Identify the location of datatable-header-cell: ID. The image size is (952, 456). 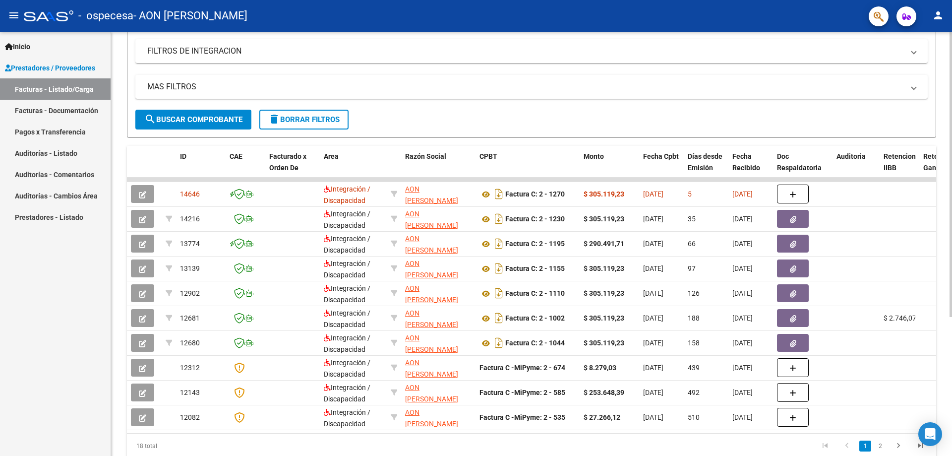
(201, 168).